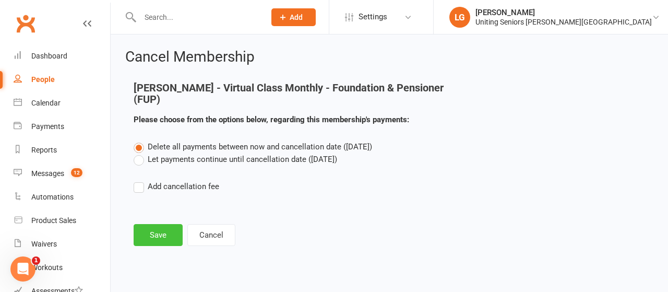 Image resolution: width=668 pixels, height=292 pixels. I want to click on span: 1, so click(36, 260).